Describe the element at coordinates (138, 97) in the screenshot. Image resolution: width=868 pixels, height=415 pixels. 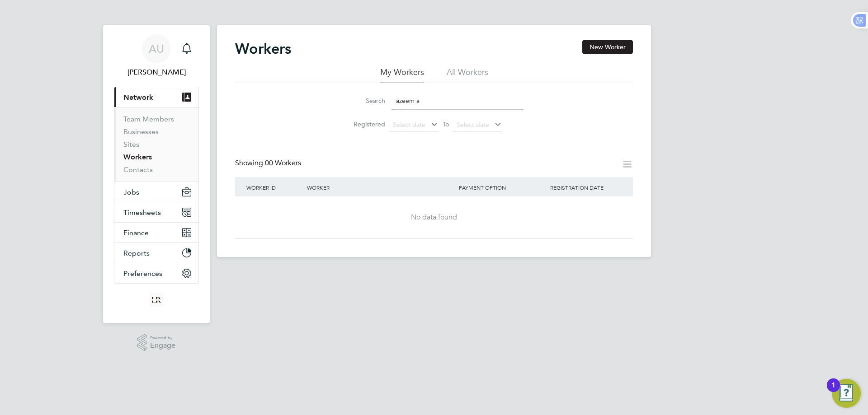
I see `span: Network` at that location.